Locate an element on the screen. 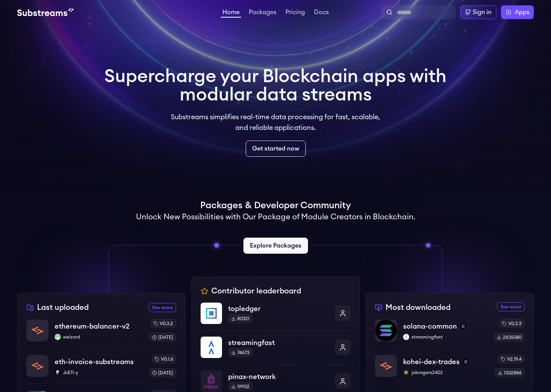 This screenshot has height=392, width=551. img: solana-common is located at coordinates (386, 331).